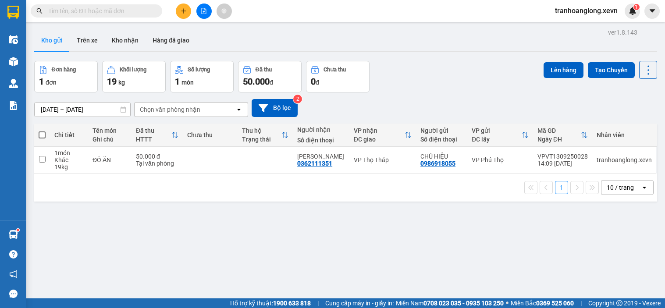 This screenshot has width=665, height=308. What do you see at coordinates (13, 254) in the screenshot?
I see `span: question-circle` at bounding box center [13, 254].